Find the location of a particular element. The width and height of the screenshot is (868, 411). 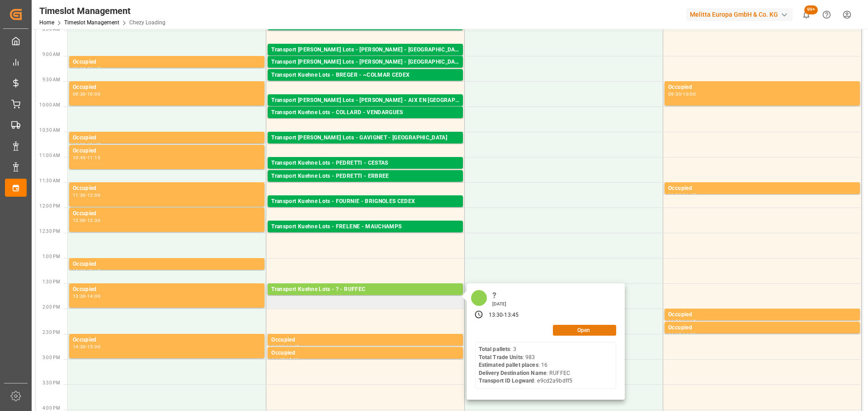

div: 15:00 is located at coordinates (94, 347).